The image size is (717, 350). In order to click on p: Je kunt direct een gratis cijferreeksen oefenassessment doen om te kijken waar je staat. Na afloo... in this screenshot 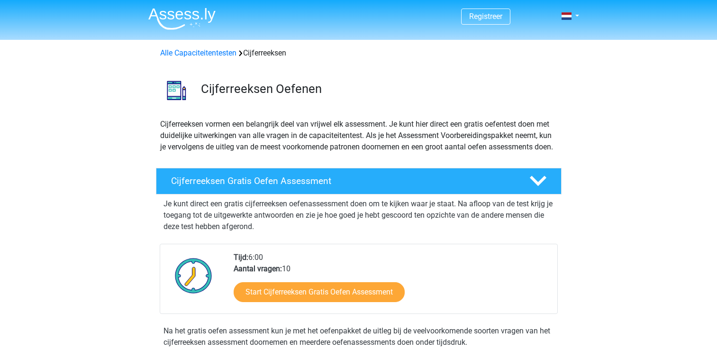, I will do `click(359, 215)`.